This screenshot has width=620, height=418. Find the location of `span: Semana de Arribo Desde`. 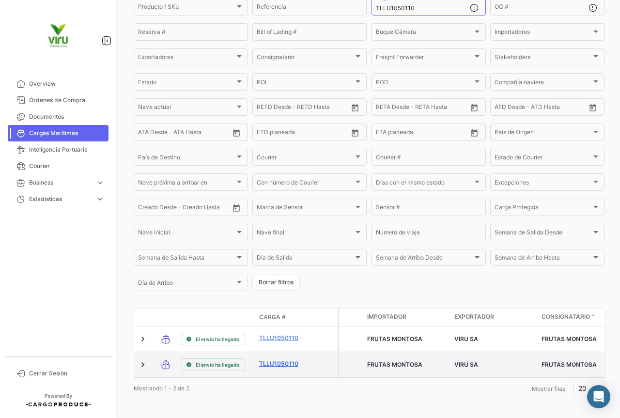

span: Semana de Arribo Desde is located at coordinates (425, 259).